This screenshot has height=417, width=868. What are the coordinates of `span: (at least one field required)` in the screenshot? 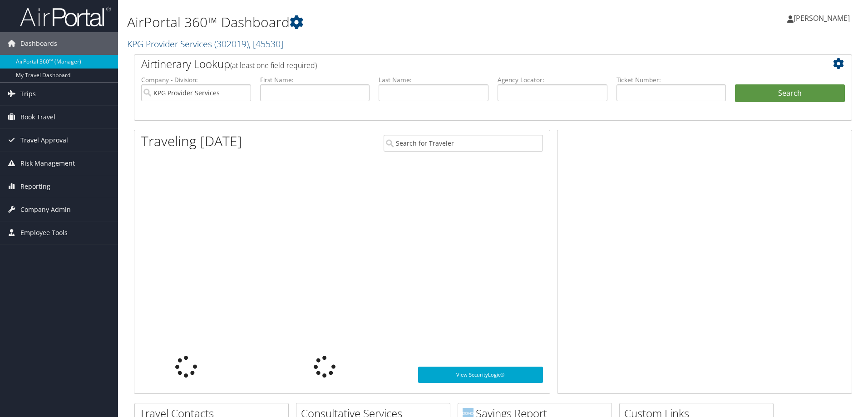 It's located at (273, 66).